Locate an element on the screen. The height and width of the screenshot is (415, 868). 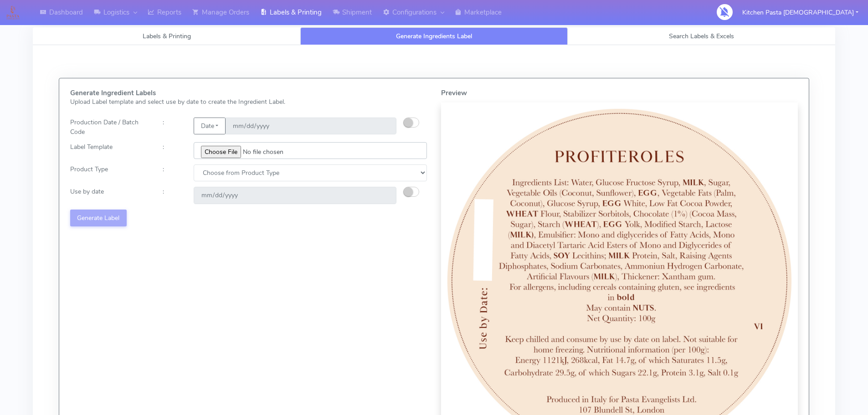
div: Use by date is located at coordinates (109, 195).